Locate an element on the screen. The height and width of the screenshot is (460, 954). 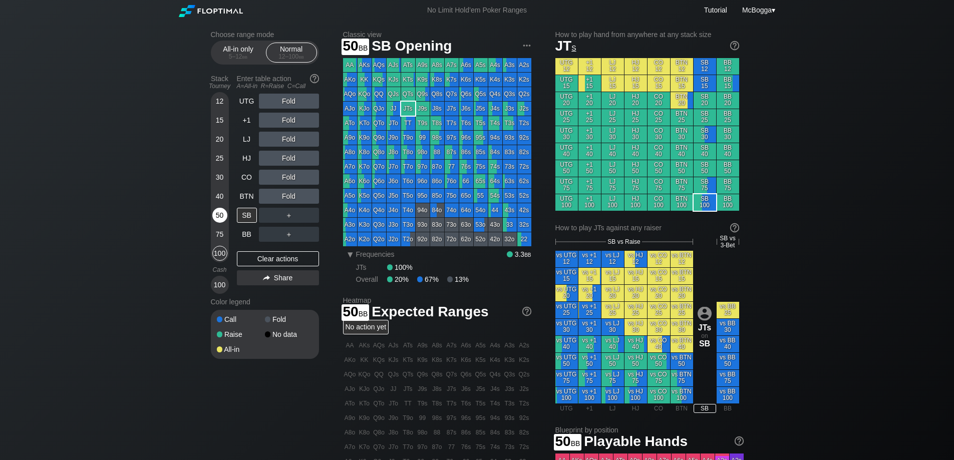
div: 25 is located at coordinates (220, 158).